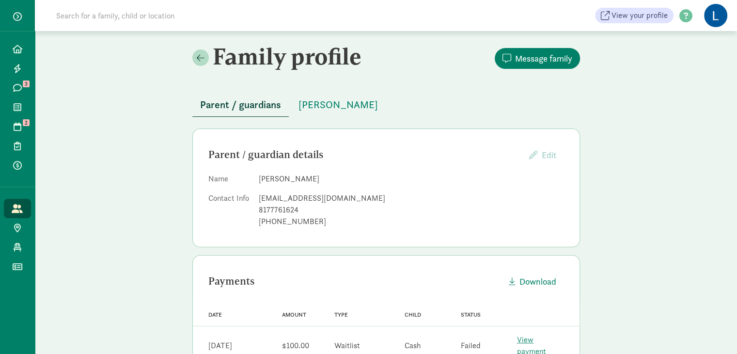 The height and width of the screenshot is (354, 737). I want to click on span: Parent / guardians, so click(240, 105).